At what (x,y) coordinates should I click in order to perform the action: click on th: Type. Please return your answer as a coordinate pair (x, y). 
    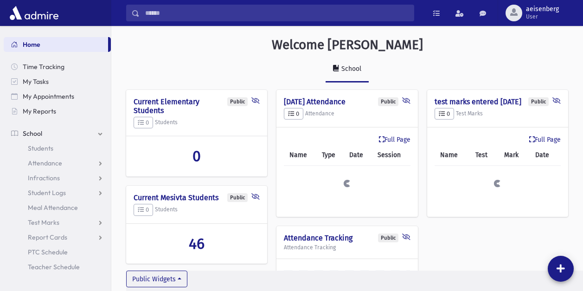
    Looking at the image, I should click on (330, 155).